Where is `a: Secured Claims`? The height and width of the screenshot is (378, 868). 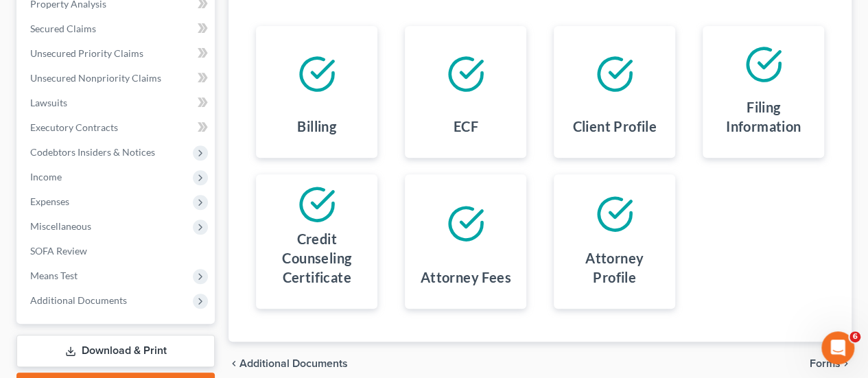 a: Secured Claims is located at coordinates (116, 29).